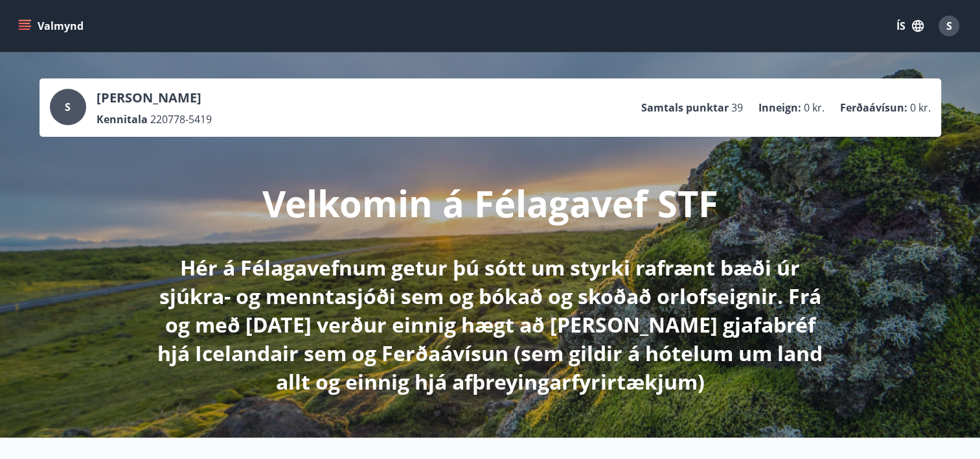 This screenshot has height=459, width=980. What do you see at coordinates (685, 108) in the screenshot?
I see `p: Samtals punktar` at bounding box center [685, 108].